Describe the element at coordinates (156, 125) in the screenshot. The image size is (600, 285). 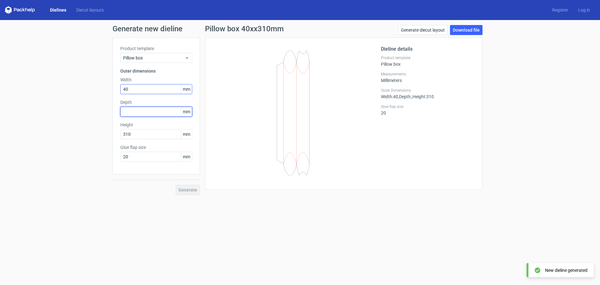
I see `label: Height` at that location.